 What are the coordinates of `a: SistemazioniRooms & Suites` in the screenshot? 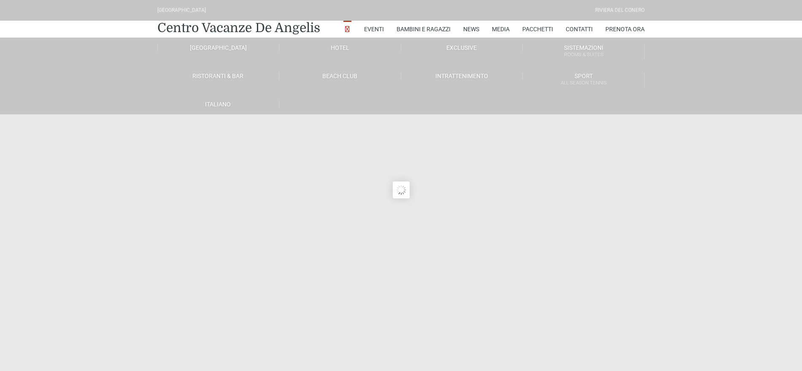 It's located at (584, 51).